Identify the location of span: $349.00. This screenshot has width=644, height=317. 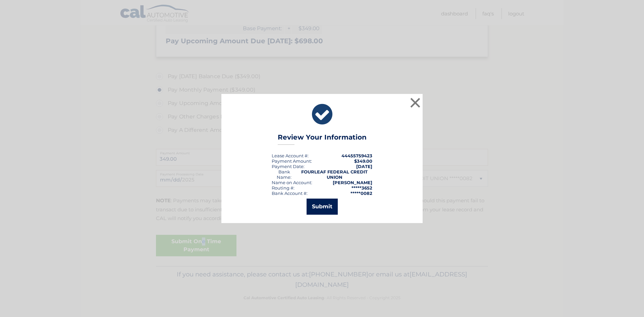
(363, 161).